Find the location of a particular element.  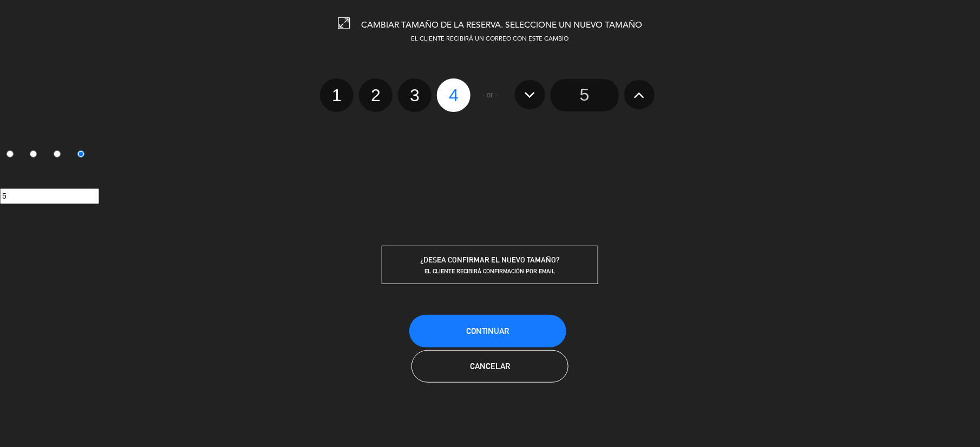

input: 2 is located at coordinates (33, 154).